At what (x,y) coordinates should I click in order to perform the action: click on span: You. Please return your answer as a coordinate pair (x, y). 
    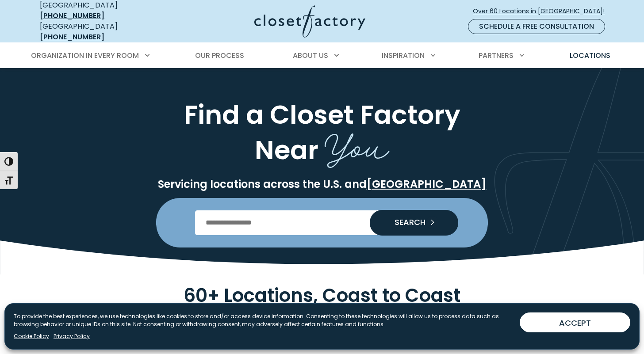
    Looking at the image, I should click on (357, 144).